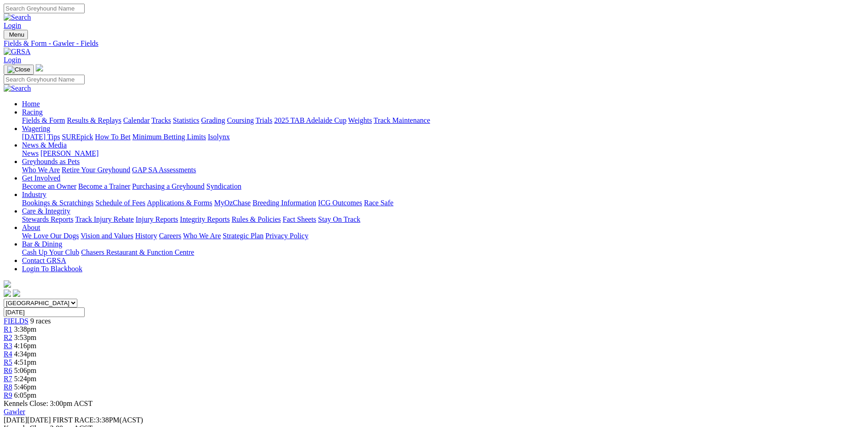 The height and width of the screenshot is (427, 868). What do you see at coordinates (165, 169) in the screenshot?
I see `a: GAP SA Assessments` at bounding box center [165, 169].